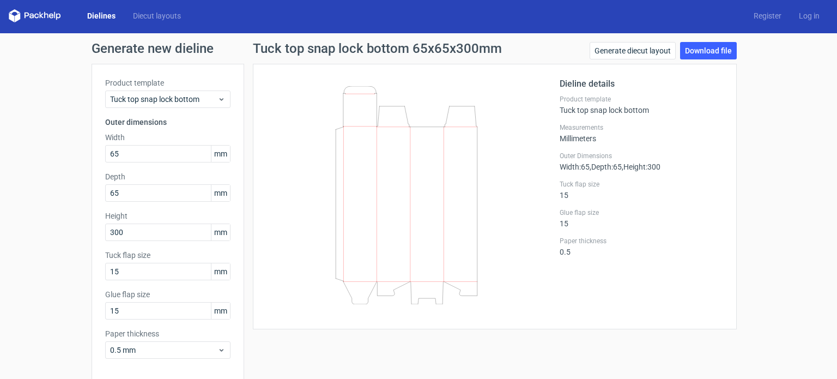  Describe the element at coordinates (168, 176) in the screenshot. I see `label: Depth` at that location.